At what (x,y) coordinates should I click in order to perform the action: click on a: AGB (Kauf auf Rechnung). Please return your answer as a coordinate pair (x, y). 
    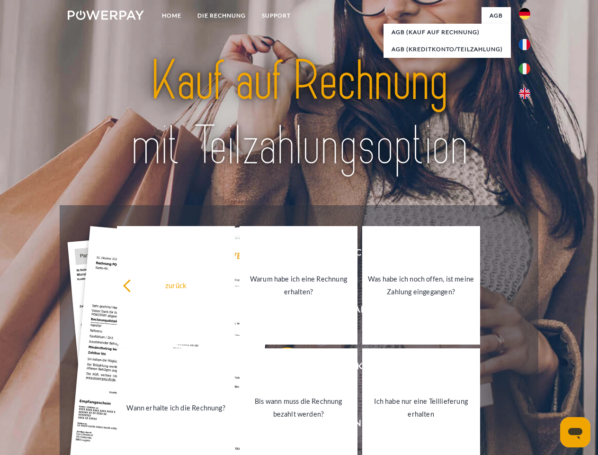
    Looking at the image, I should click on (447, 32).